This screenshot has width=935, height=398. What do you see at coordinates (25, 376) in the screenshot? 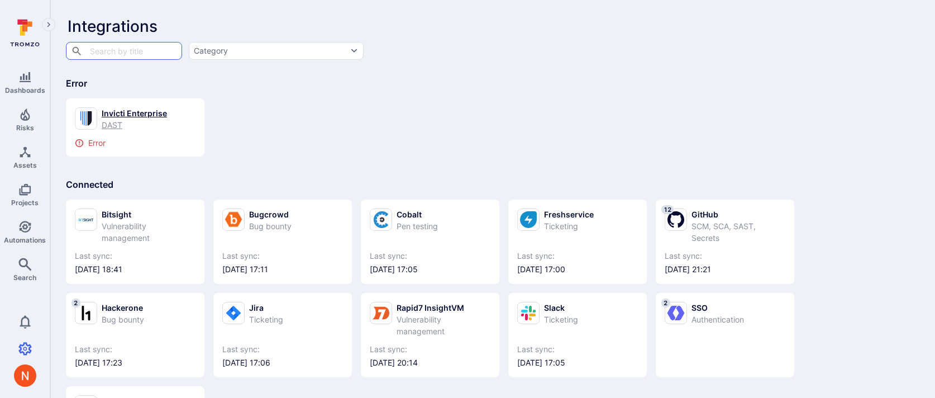
I see `div: Neeren Patki` at bounding box center [25, 376].